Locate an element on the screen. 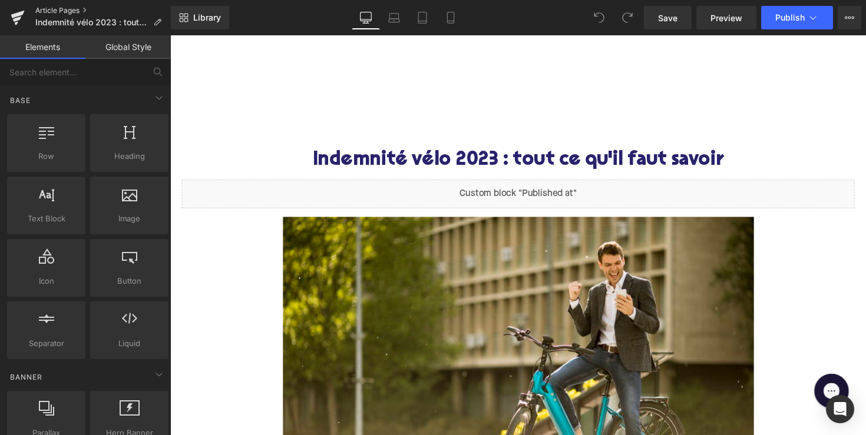 The height and width of the screenshot is (435, 866). span: Banner is located at coordinates (26, 377).